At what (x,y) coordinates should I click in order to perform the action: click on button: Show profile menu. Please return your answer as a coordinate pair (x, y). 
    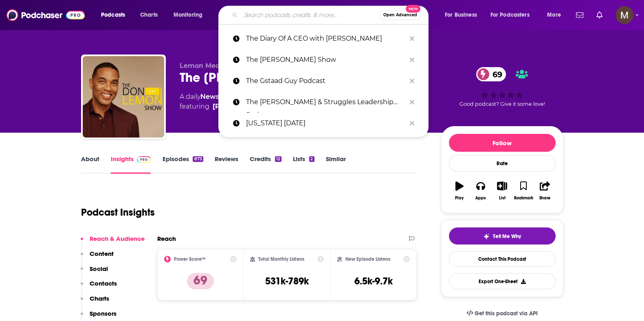
    Looking at the image, I should click on (624, 15).